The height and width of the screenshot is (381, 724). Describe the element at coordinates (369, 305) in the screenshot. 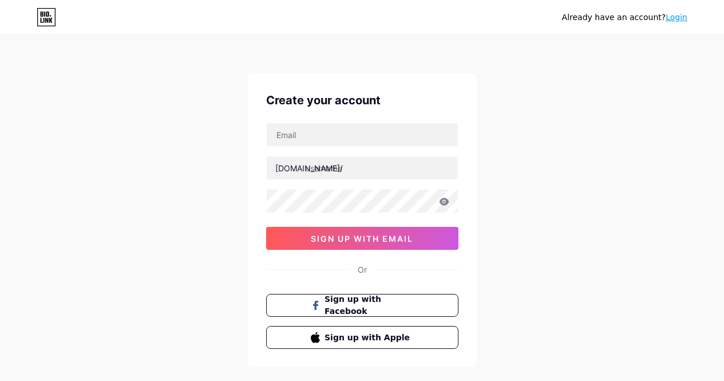

I see `span: Sign up with Facebook` at that location.